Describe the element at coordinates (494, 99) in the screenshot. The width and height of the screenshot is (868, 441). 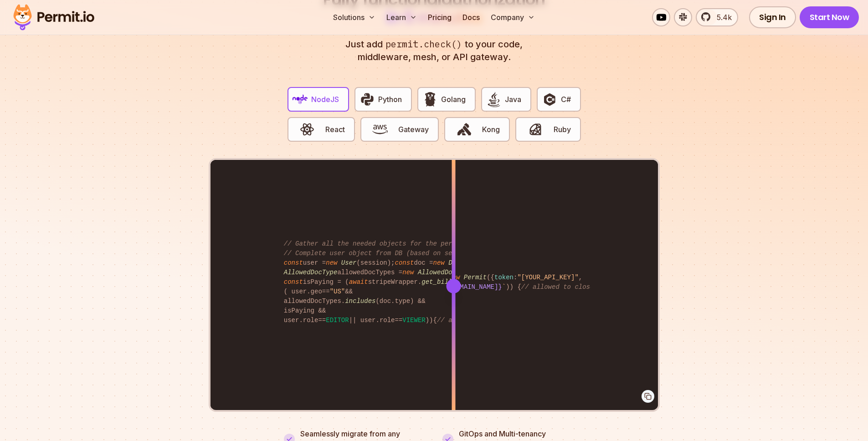
I see `img: Java` at that location.